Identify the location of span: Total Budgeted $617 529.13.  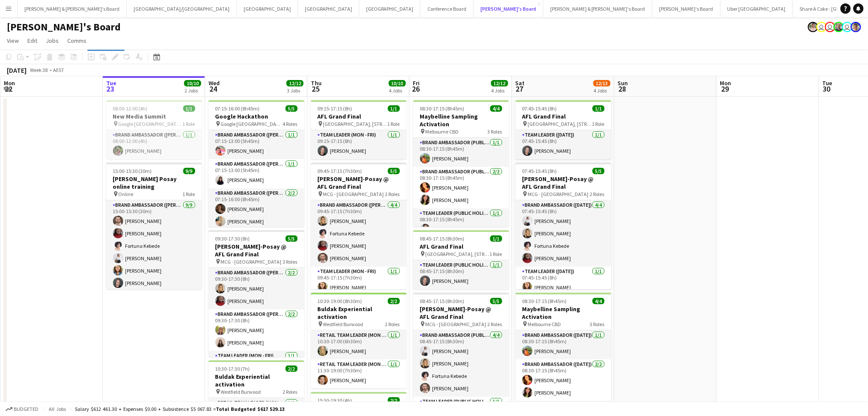
(250, 408).